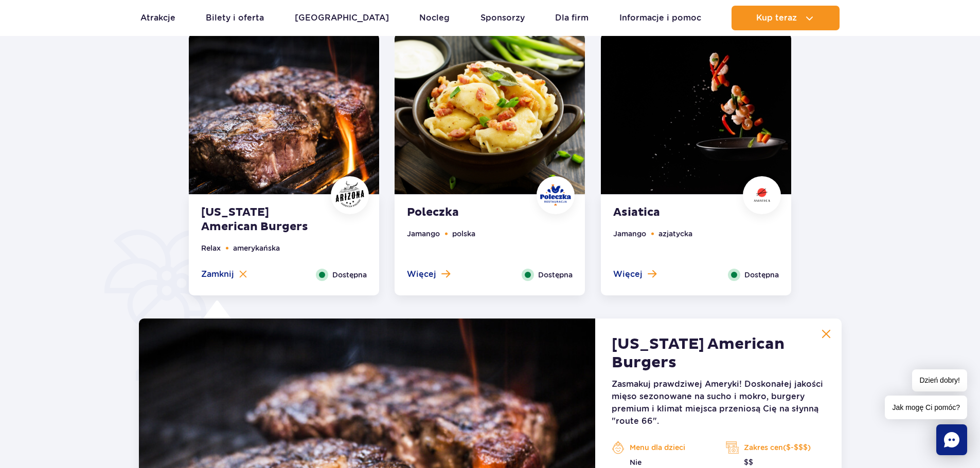 This screenshot has height=468, width=980. What do you see at coordinates (661, 447) in the screenshot?
I see `p: Menu dla dzieci` at bounding box center [661, 447].